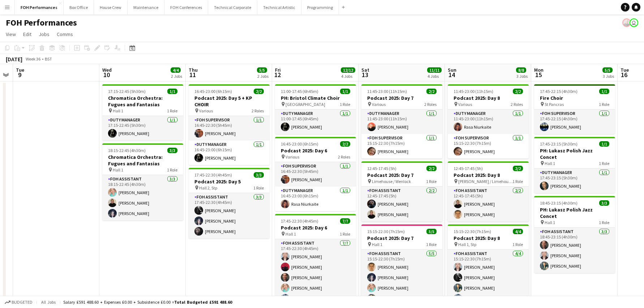  I want to click on button: Programming, so click(320, 7).